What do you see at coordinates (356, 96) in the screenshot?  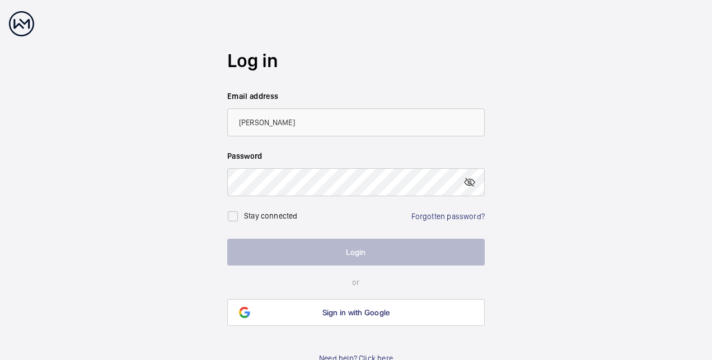 I see `label: Email address` at bounding box center [356, 96].